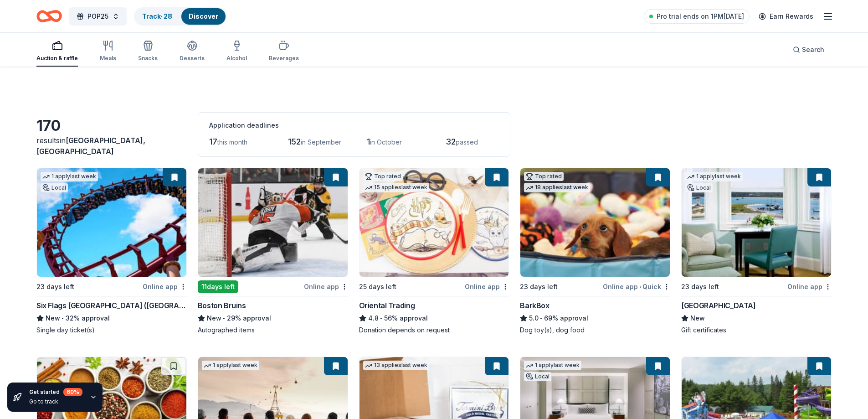 This screenshot has height=419, width=868. Describe the element at coordinates (595, 223) in the screenshot. I see `img: Image for BarkBox` at that location.